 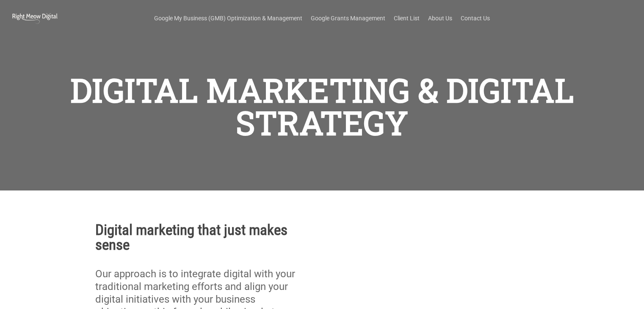 I want to click on a: Google Grants Management, so click(x=348, y=18).